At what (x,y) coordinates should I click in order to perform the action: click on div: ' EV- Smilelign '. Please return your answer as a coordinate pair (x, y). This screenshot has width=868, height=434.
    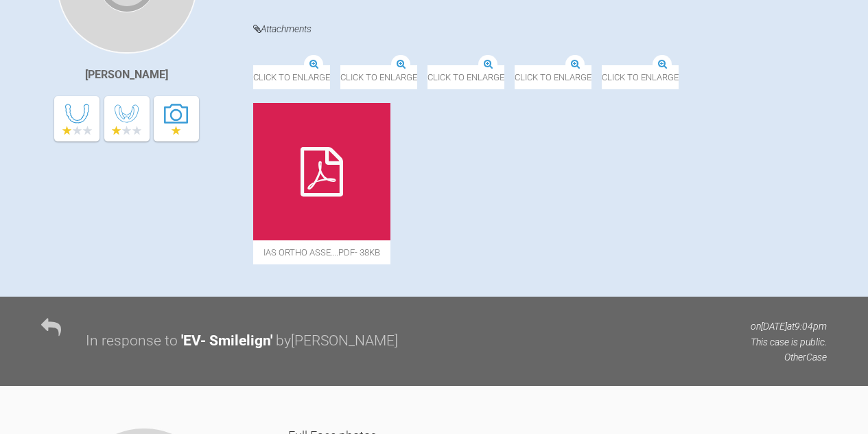
    Looking at the image, I should click on (226, 341).